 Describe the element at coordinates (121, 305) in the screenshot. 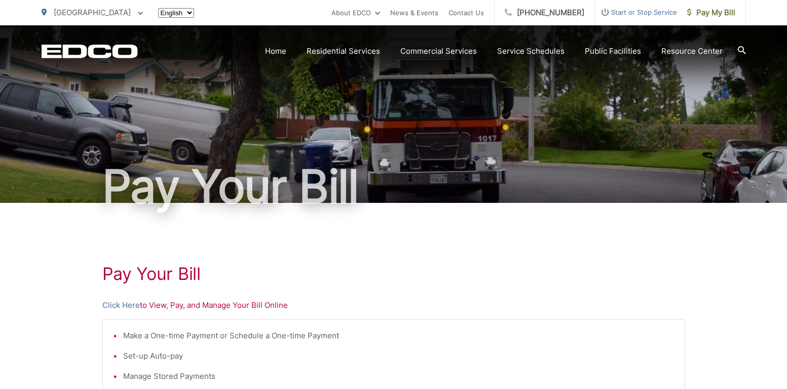

I see `a: Click Here` at that location.